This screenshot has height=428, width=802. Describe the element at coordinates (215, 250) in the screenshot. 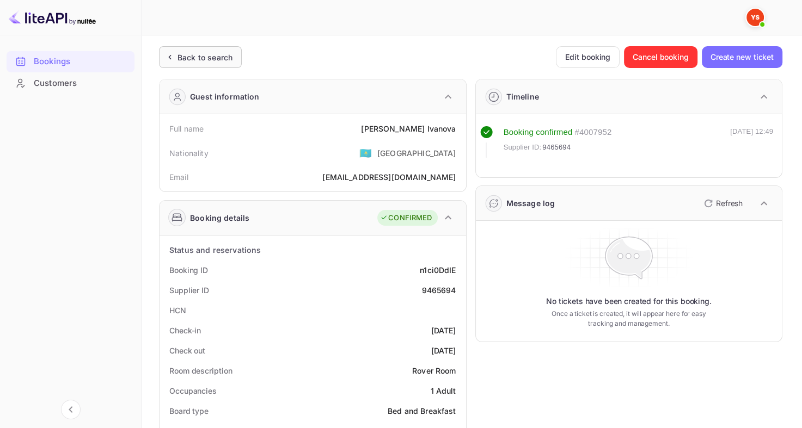

I see `div: Status and reservations` at that location.